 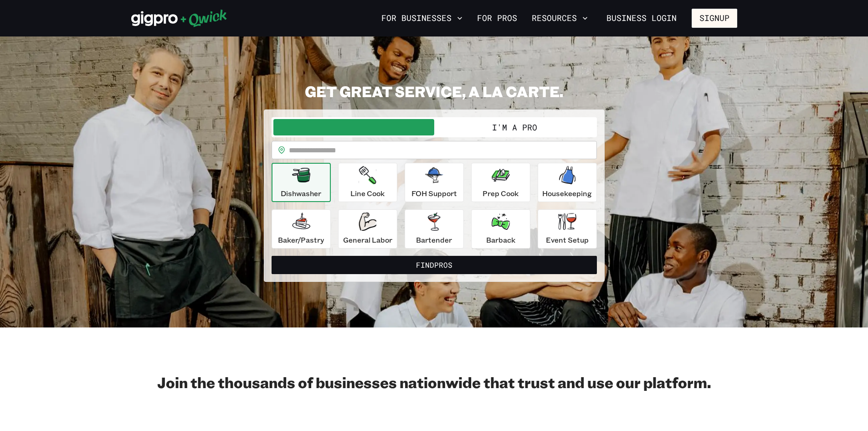 What do you see at coordinates (567, 229) in the screenshot?
I see `button: Event Setup` at bounding box center [567, 229].